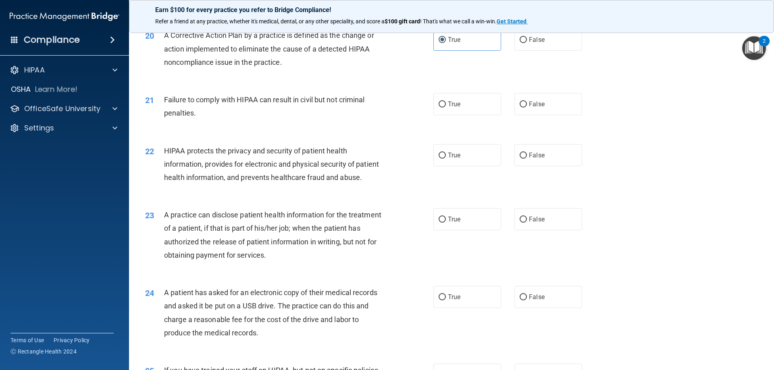  What do you see at coordinates (150, 36) in the screenshot?
I see `span: 20` at bounding box center [150, 36].